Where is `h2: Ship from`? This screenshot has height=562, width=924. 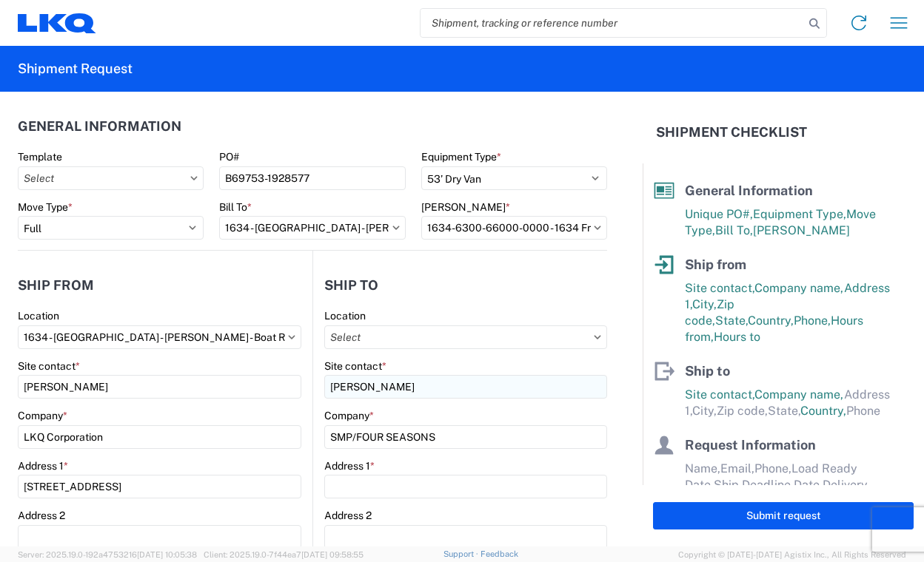 h2: Ship from is located at coordinates (56, 286).